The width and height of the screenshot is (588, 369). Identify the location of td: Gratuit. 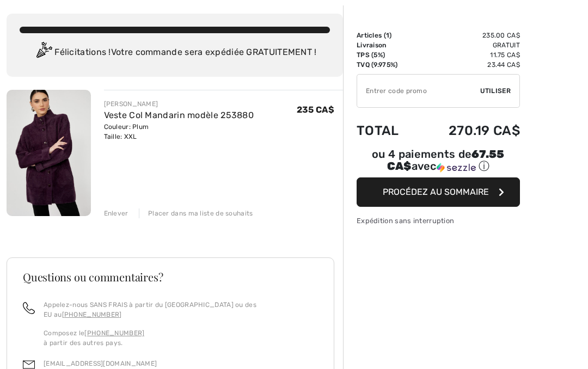
(468, 45).